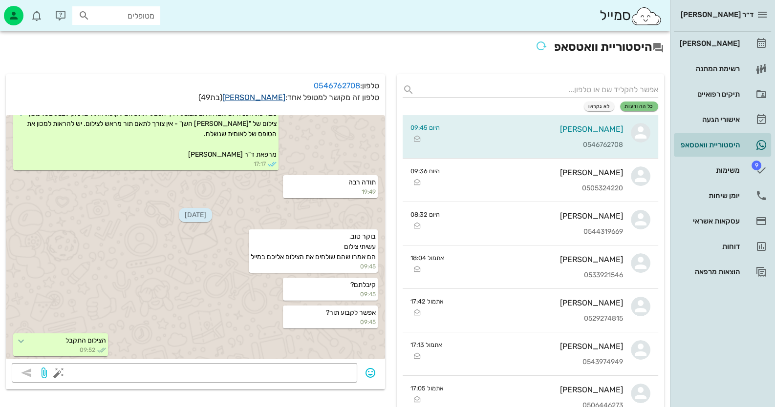  What do you see at coordinates (425, 214) in the screenshot?
I see `small: היום 08:32` at bounding box center [425, 214].